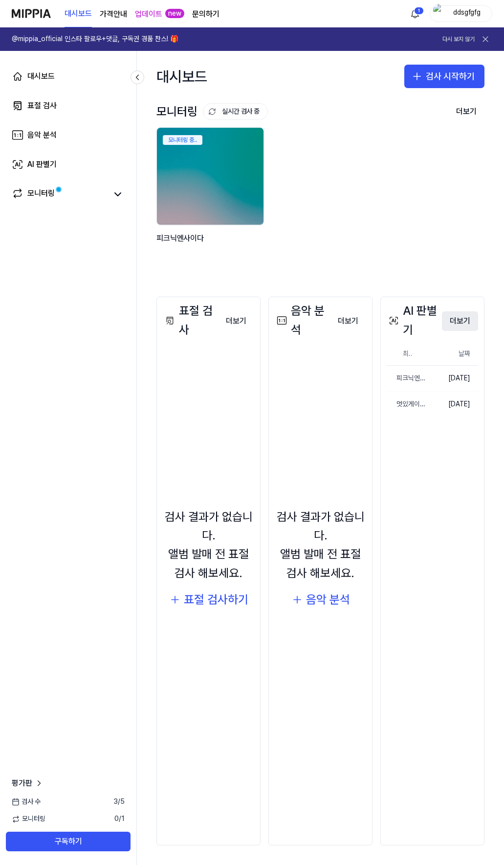  What do you see at coordinates (453, 354) in the screenshot?
I see `th: 날짜` at bounding box center [453, 354].